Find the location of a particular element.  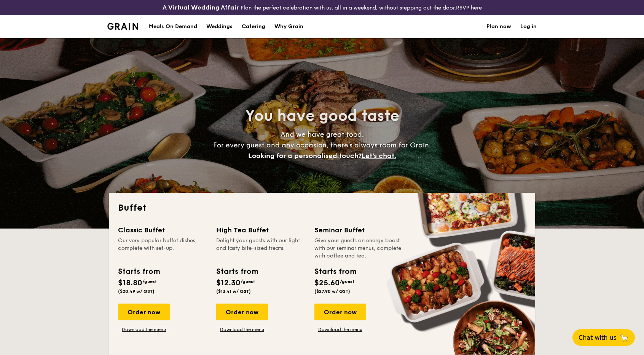

a: Weddings is located at coordinates (219, 27).